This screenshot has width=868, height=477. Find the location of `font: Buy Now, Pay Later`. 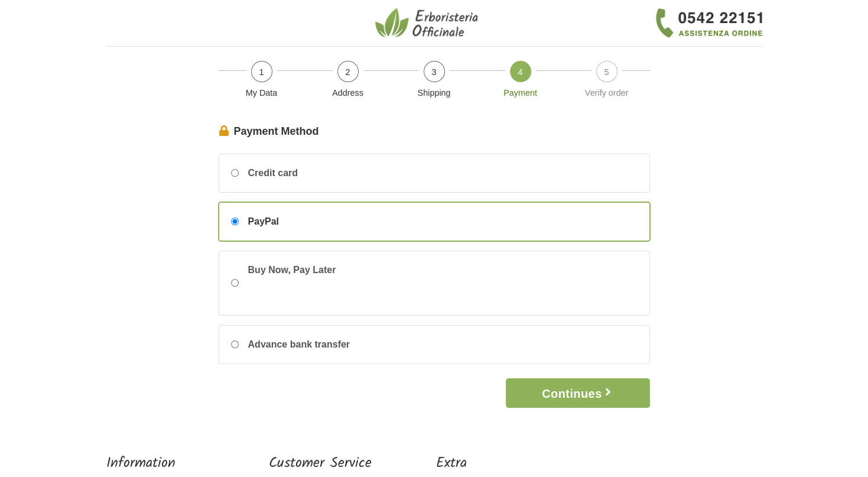

font: Buy Now, Pay Later is located at coordinates (292, 270).